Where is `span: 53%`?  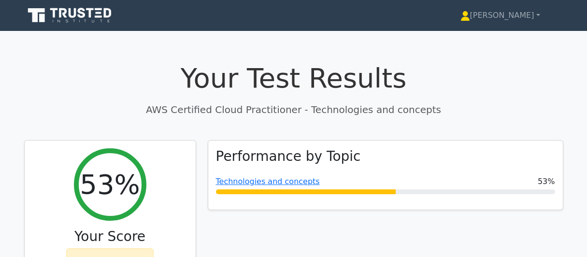
span: 53% is located at coordinates (547, 182).